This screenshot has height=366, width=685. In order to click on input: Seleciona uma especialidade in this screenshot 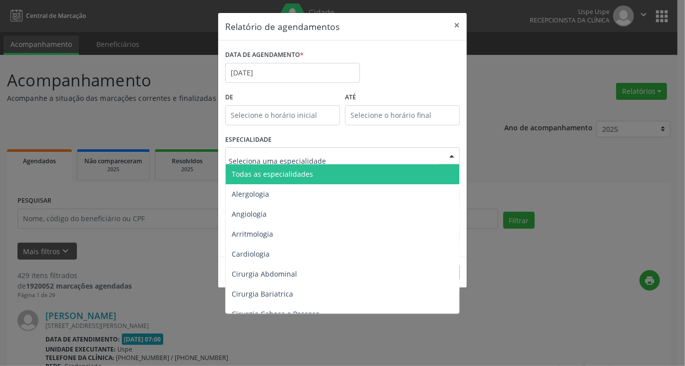, I will do `click(334, 161)`.